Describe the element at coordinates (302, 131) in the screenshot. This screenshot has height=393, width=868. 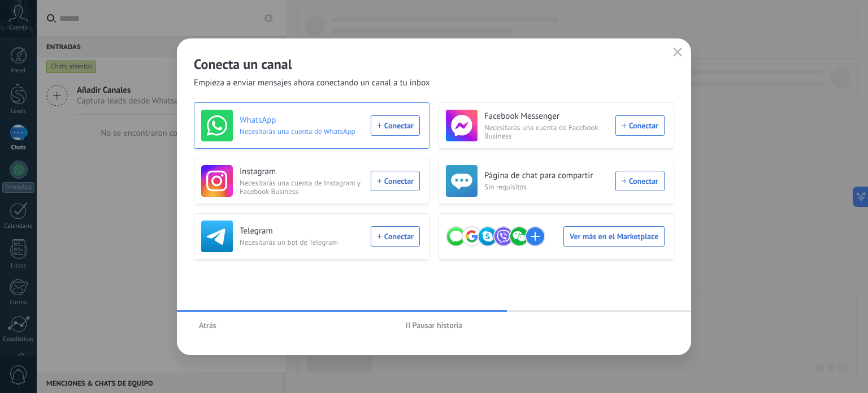
I see `span: Necesitarás una cuenta de WhatsApp` at that location.